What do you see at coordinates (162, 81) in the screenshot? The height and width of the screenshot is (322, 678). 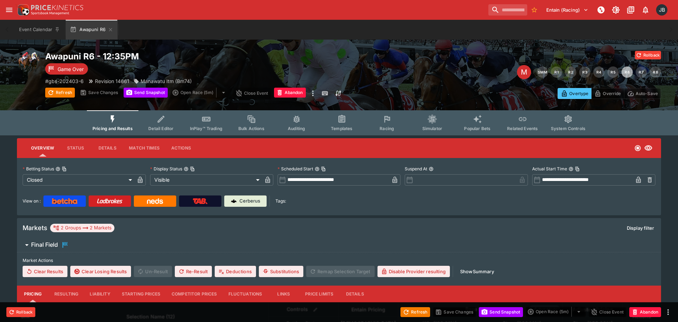 I see `div: Manawatu Itm (Bm74)` at bounding box center [162, 81].